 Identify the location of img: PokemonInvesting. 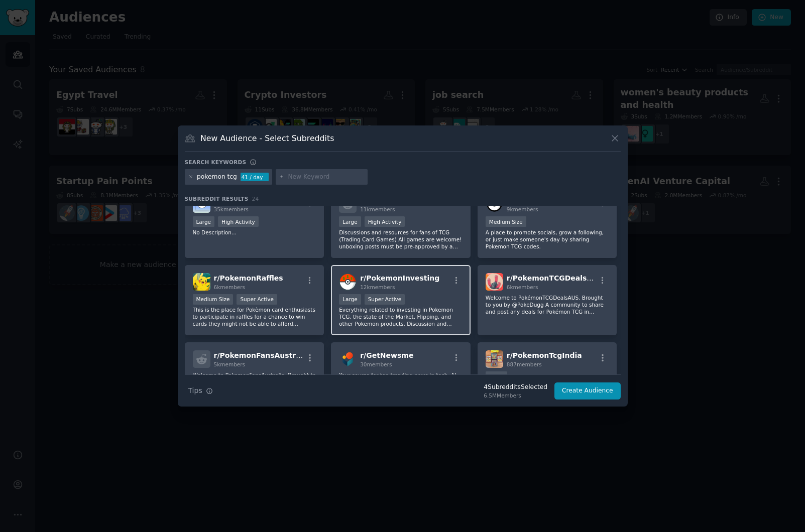
(347, 281).